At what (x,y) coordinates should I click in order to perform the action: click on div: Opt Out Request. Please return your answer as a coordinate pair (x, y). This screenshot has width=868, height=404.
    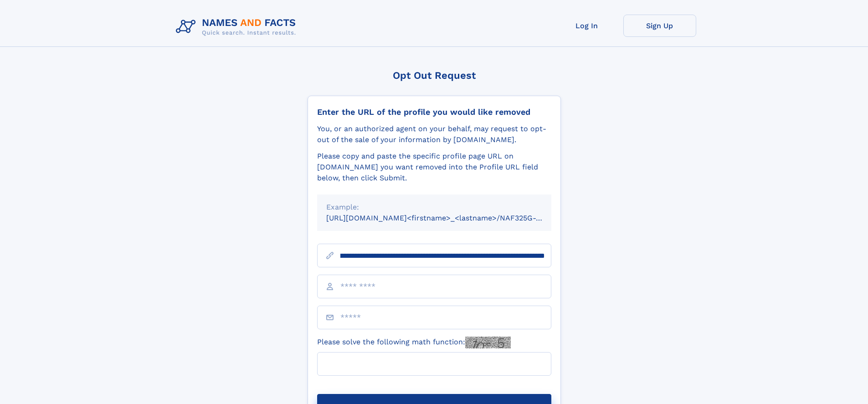
    Looking at the image, I should click on (434, 75).